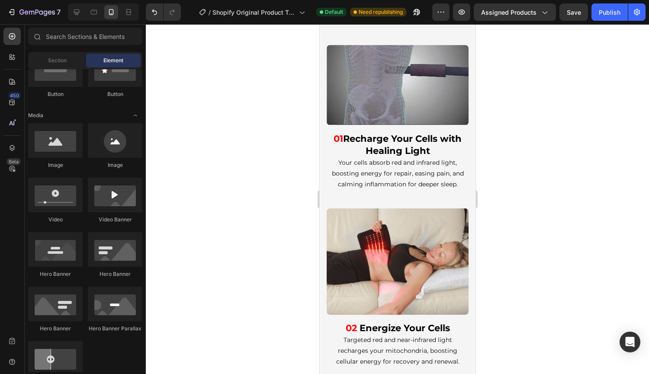 The width and height of the screenshot is (649, 374). Describe the element at coordinates (78, 138) in the screenshot. I see `p: Your cells absorb red and infrared light, boosting energy for repair, easing pain, and calming in...` at that location.